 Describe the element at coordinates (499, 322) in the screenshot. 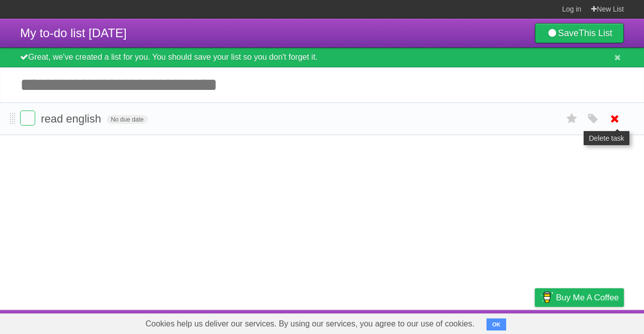

I see `a: Terms` at that location.